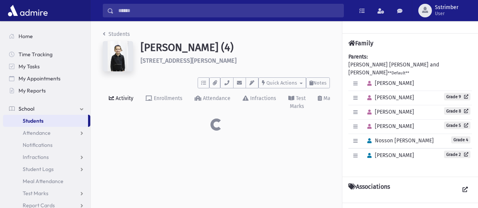 This screenshot has width=478, height=208. Describe the element at coordinates (298, 102) in the screenshot. I see `div: Test Marks` at that location.